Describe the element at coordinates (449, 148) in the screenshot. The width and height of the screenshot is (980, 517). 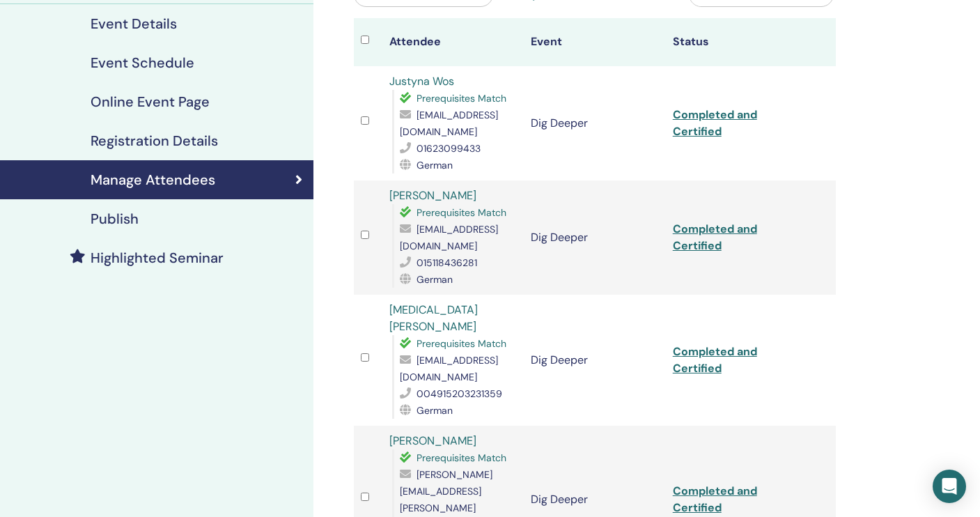
I see `span: 01623099433` at that location.